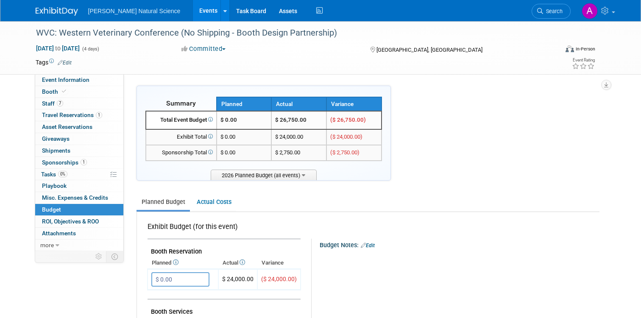 The width and height of the screenshot is (641, 318). Describe the element at coordinates (60, 103) in the screenshot. I see `span: 7` at that location.